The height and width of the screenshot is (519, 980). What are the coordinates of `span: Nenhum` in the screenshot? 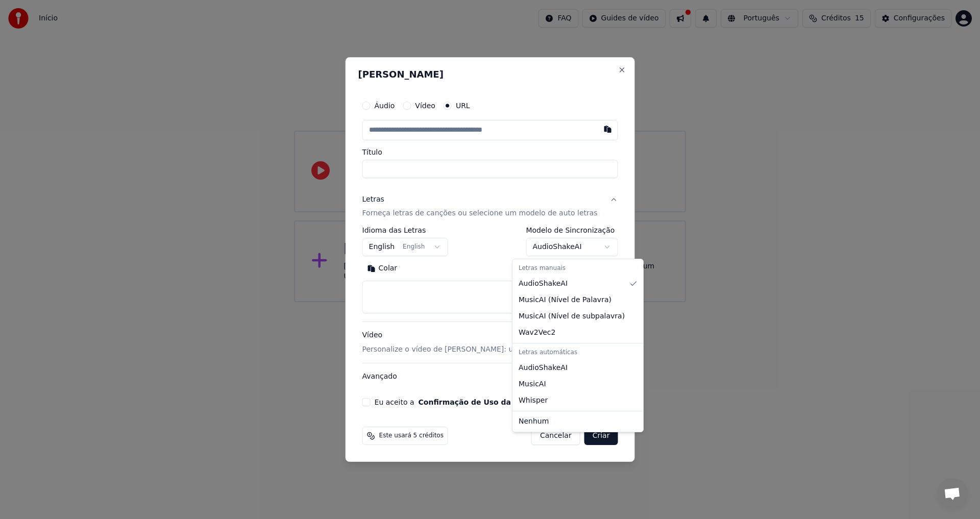 It's located at (533, 422).